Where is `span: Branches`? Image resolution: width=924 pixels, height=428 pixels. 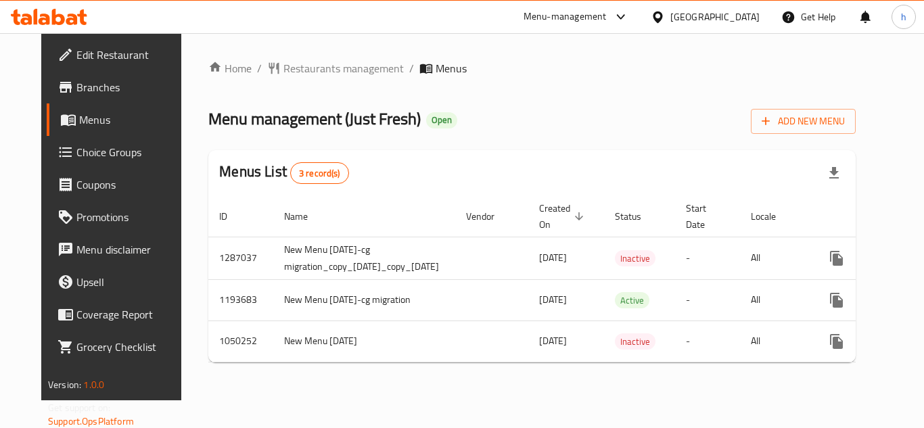 span: Branches is located at coordinates (131, 87).